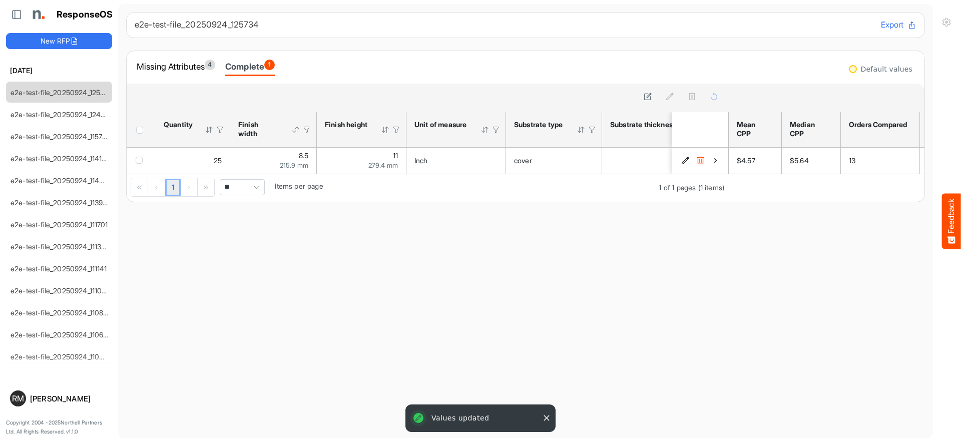  What do you see at coordinates (60, 136) in the screenshot?
I see `a: e2e-test-file_20250924_115731` at bounding box center [60, 136].